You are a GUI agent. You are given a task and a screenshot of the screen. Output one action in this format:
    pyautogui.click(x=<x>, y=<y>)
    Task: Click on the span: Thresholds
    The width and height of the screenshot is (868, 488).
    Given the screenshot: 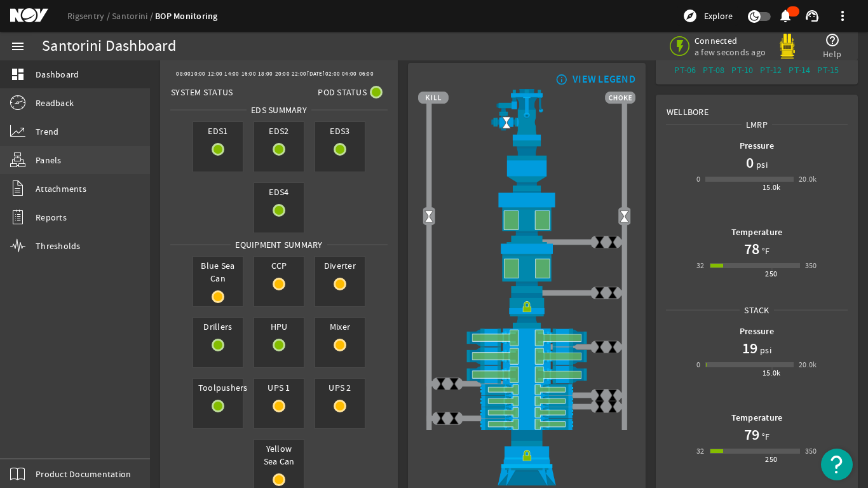 What is the action you would take?
    pyautogui.click(x=57, y=246)
    